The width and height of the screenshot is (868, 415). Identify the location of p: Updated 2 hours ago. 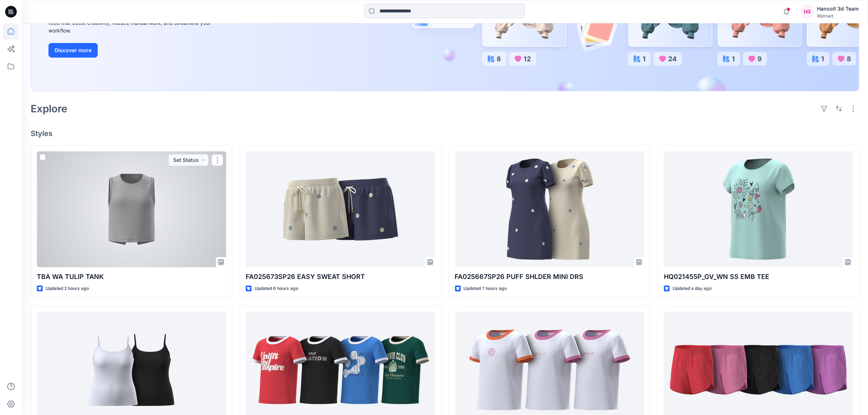
(67, 288).